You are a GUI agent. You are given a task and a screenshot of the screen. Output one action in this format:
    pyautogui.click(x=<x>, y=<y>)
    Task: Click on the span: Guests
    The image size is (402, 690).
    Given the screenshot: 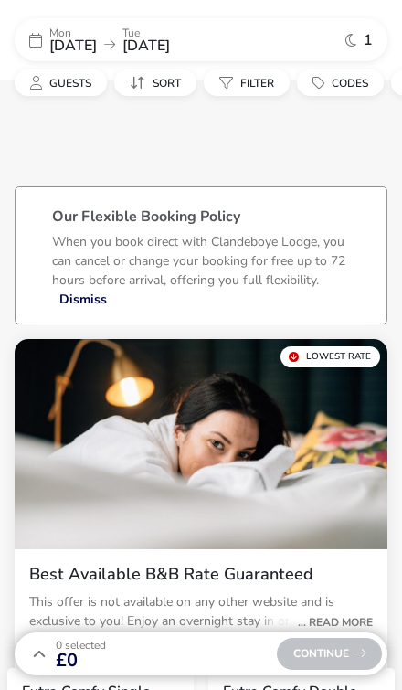 What is the action you would take?
    pyautogui.click(x=70, y=83)
    